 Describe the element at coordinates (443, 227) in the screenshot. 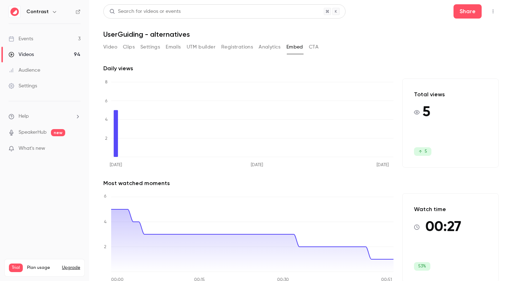

I see `span: 00:27` at that location.